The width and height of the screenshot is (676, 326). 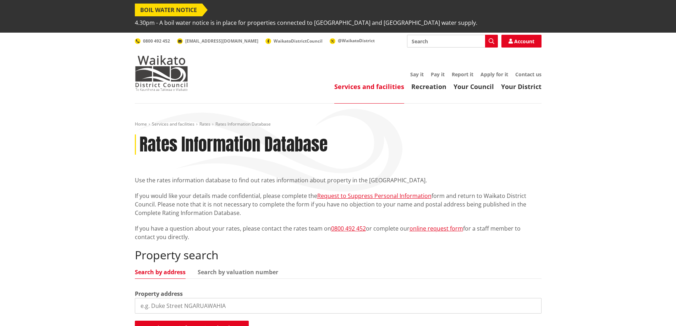 I want to click on h1: Rates Information Database, so click(x=234, y=145).